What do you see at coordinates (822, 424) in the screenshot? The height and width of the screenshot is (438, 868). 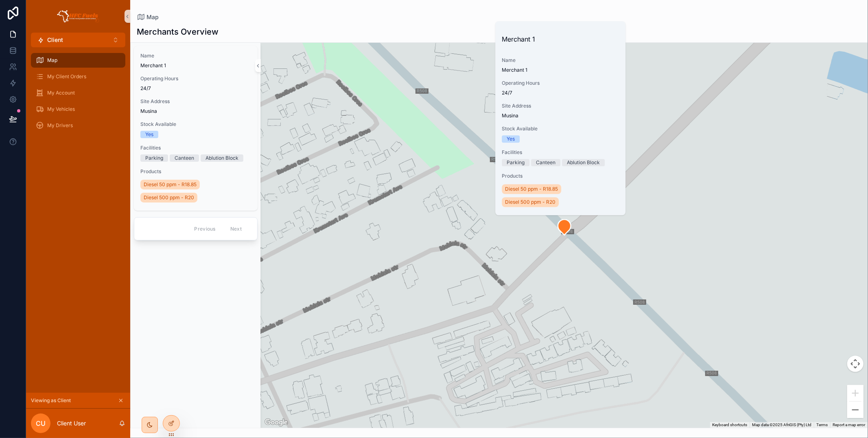 I see `a: Terms (opens in new tab)` at bounding box center [822, 424].